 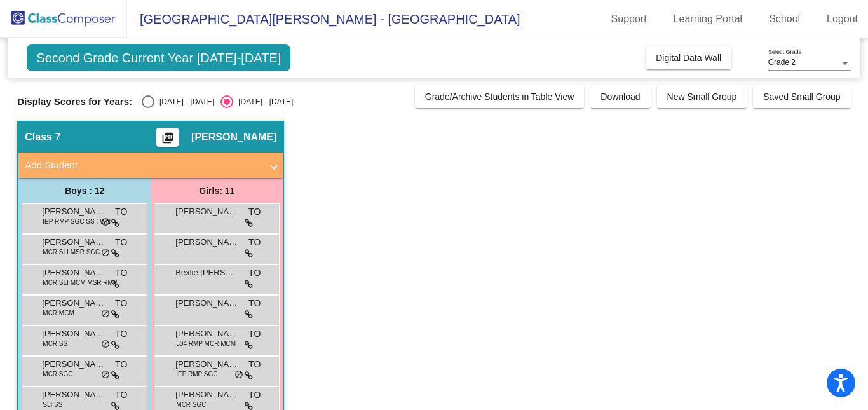 I want to click on span: Class 7, so click(x=43, y=137).